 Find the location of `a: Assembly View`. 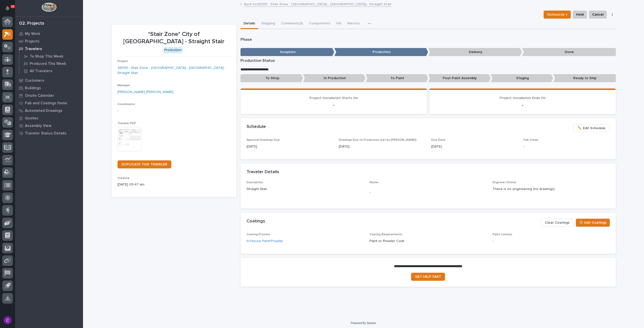

a: Assembly View is located at coordinates (49, 126).